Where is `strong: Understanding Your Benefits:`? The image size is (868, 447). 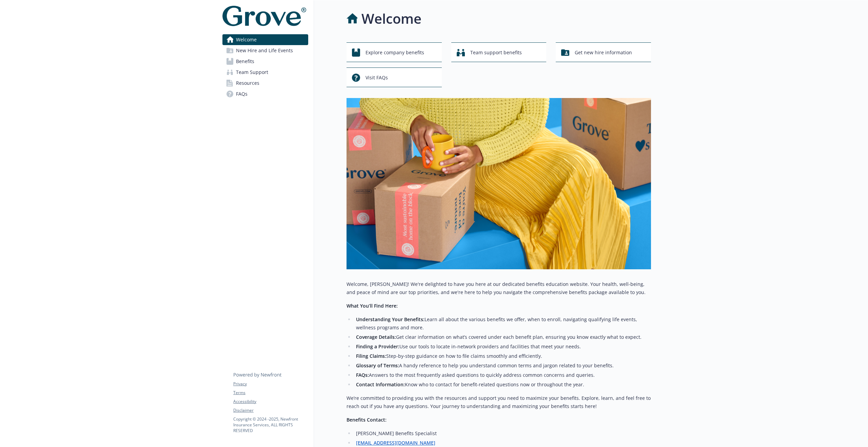 strong: Understanding Your Benefits: is located at coordinates (391, 319).